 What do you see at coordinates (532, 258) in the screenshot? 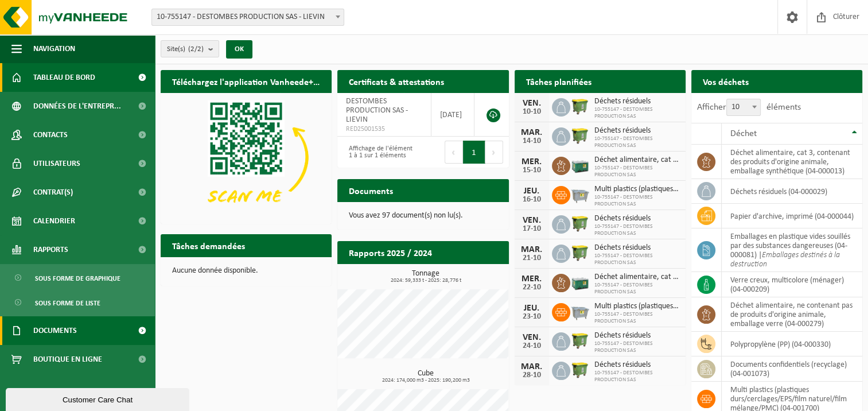
I see `div: 21-10` at bounding box center [532, 258].